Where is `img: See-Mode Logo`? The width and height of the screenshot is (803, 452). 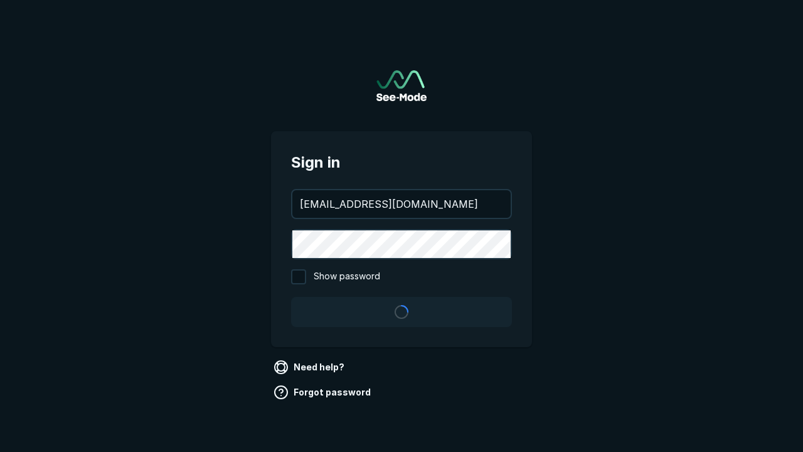 img: See-Mode Logo is located at coordinates (401, 85).